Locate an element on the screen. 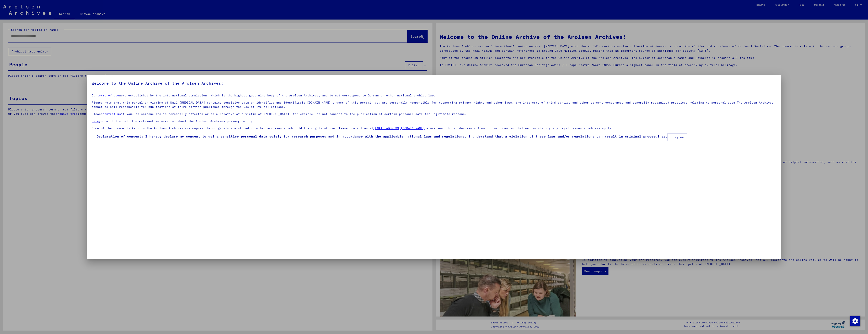 The width and height of the screenshot is (868, 334). p: you will find all the relevant information about the Arolsen Archives privacy policy. is located at coordinates (434, 121).